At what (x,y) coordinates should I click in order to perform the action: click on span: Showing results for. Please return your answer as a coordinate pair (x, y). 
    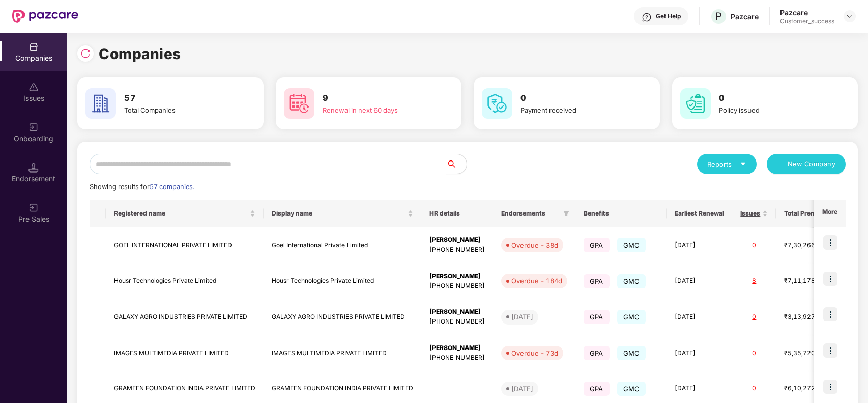
    Looking at the image, I should click on (142, 186).